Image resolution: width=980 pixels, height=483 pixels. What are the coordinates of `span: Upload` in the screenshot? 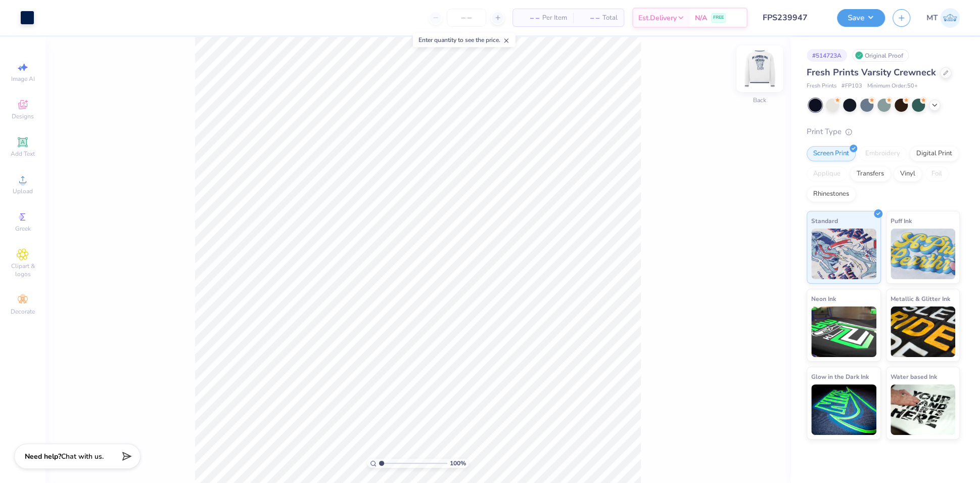 It's located at (23, 191).